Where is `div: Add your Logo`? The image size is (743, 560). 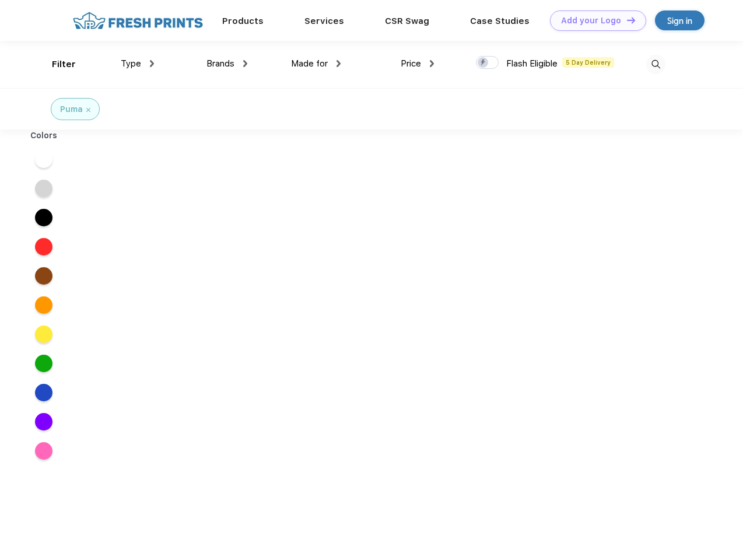
div: Add your Logo is located at coordinates (591, 20).